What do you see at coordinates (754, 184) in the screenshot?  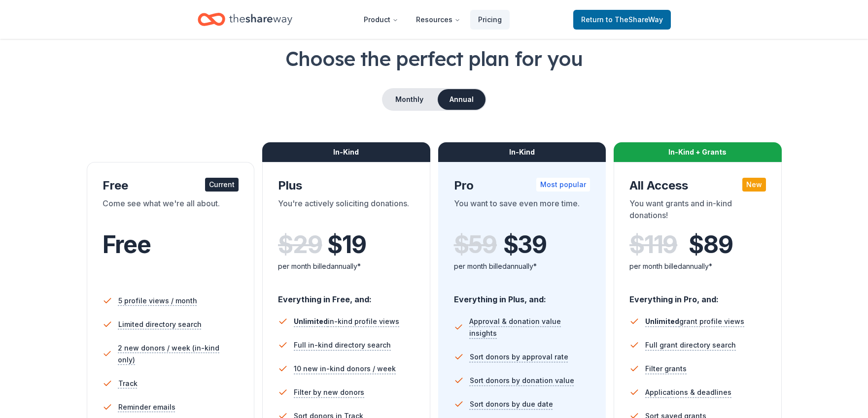 I see `div: New` at bounding box center [754, 184].